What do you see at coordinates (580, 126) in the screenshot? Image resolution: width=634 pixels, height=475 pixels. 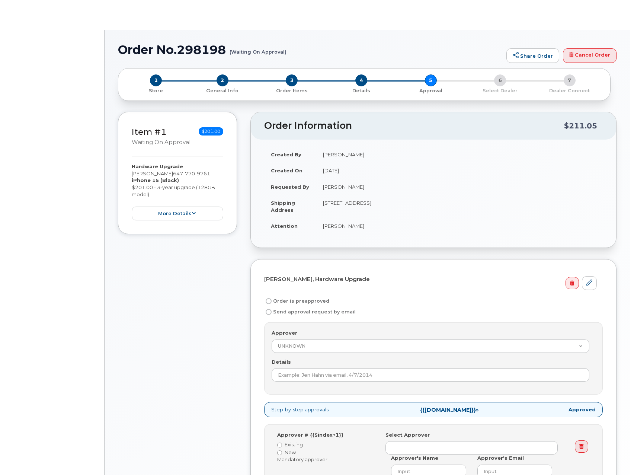 I see `div: $211.05` at bounding box center [580, 126].